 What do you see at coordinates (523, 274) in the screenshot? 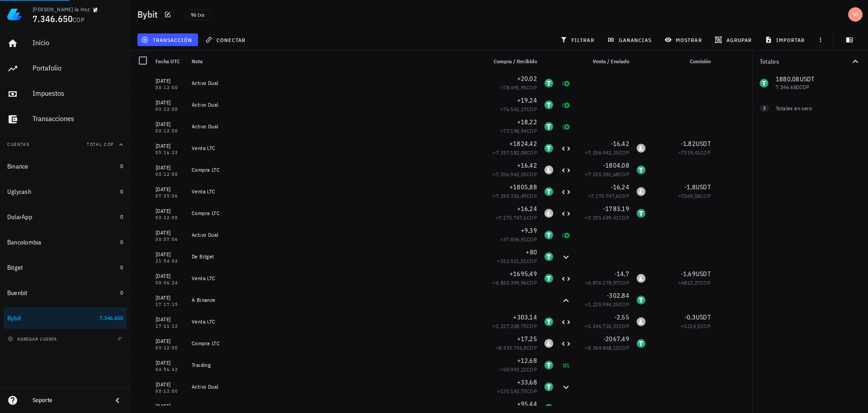
I see `span: +1695,49` at bounding box center [523, 274].